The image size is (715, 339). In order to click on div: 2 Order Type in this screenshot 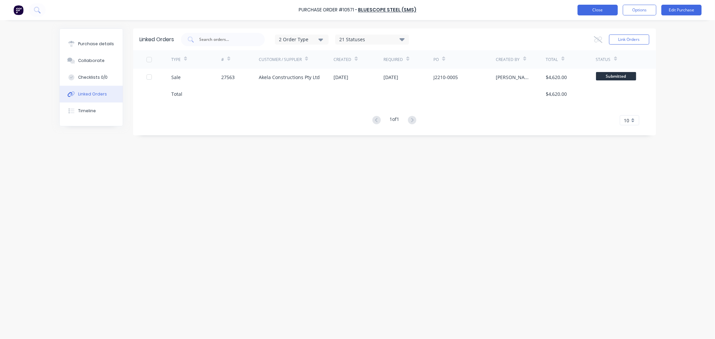, I will do `click(301, 39)`.